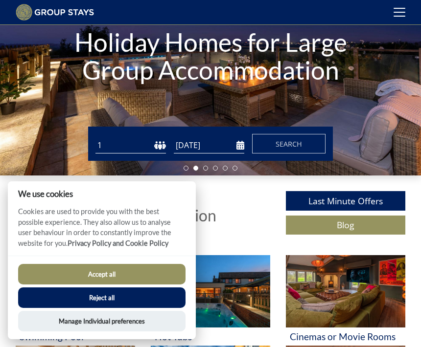 The height and width of the screenshot is (347, 421). What do you see at coordinates (102, 231) in the screenshot?
I see `p: Cookies are used to provide you with the best possible experience. They also allow us to analyse ...` at bounding box center [102, 231].